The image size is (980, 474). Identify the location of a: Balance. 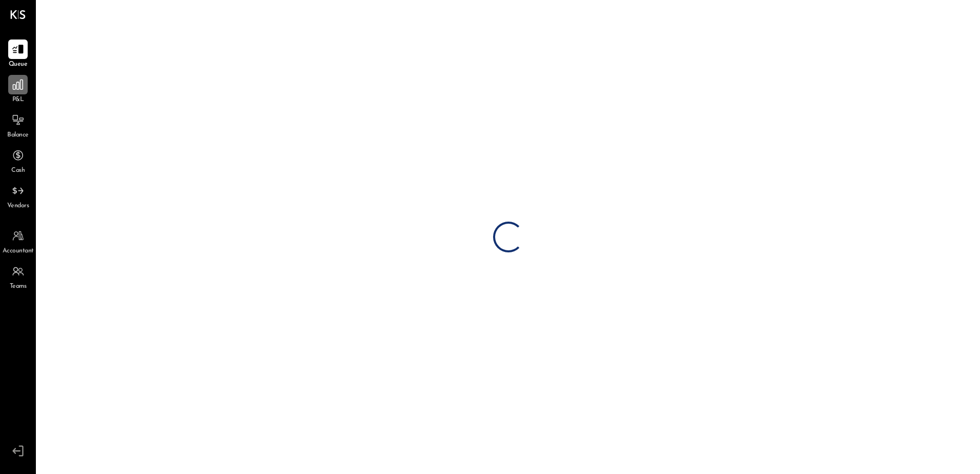
(18, 125).